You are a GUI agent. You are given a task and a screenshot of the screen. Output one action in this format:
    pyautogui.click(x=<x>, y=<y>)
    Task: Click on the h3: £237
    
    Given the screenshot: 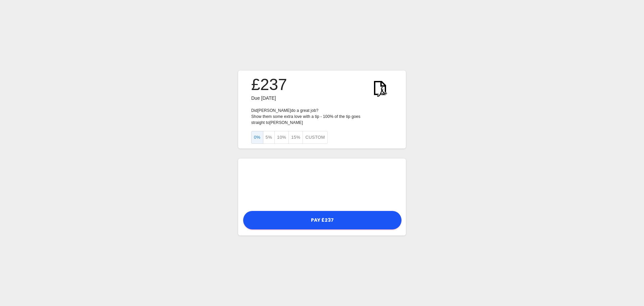 What is the action you would take?
    pyautogui.click(x=269, y=85)
    